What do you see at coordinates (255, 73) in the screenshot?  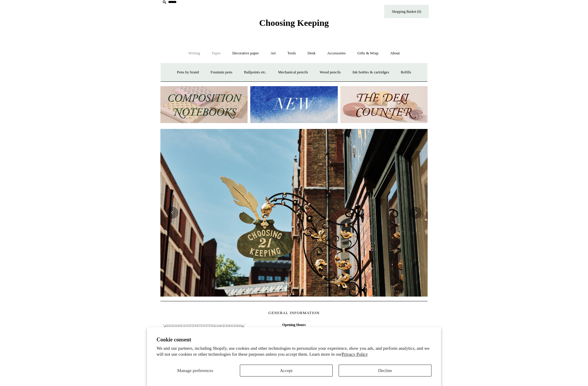 I see `a: Ballpoints etc.` at bounding box center [255, 73].